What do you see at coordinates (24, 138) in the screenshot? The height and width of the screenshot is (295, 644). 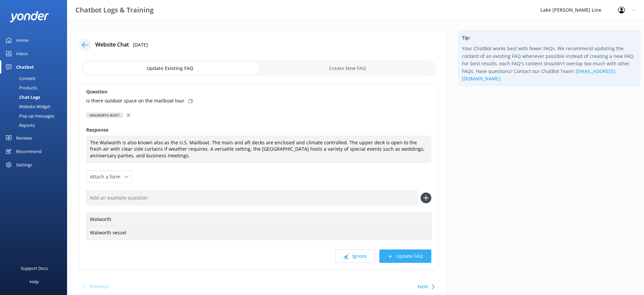 I see `div: Reviews` at bounding box center [24, 138].